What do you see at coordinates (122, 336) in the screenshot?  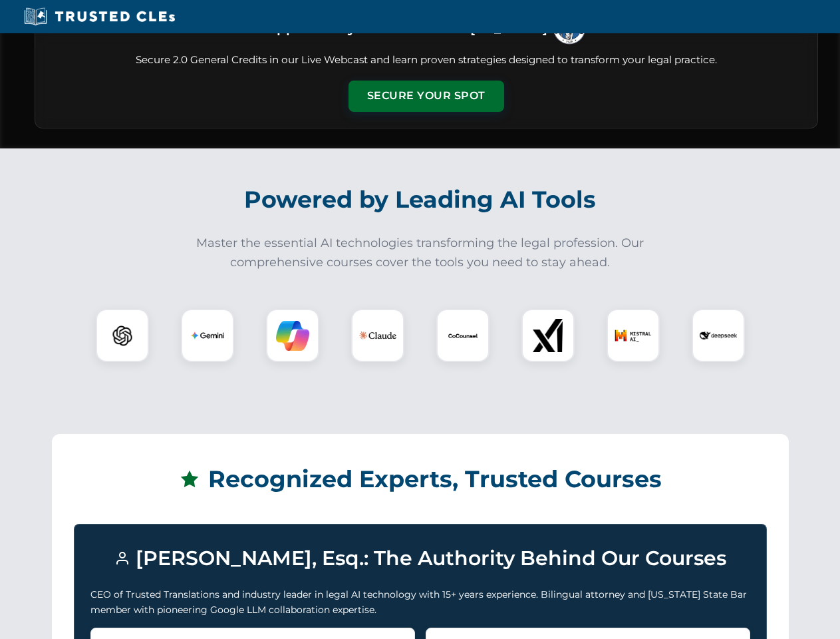 I see `img: ChatGPT Logo` at bounding box center [122, 336].